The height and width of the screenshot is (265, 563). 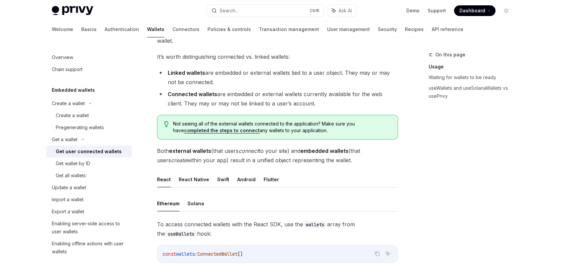 I want to click on button: Android, so click(x=246, y=179).